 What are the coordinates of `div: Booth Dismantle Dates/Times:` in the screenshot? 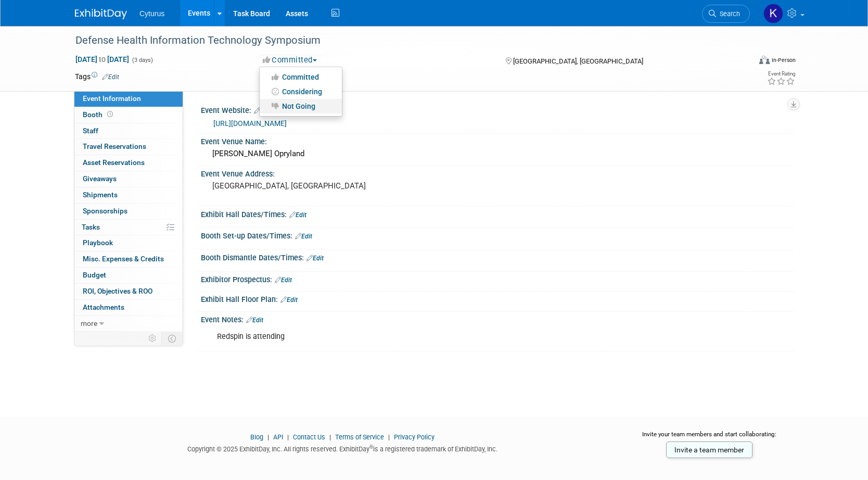 It's located at (497, 257).